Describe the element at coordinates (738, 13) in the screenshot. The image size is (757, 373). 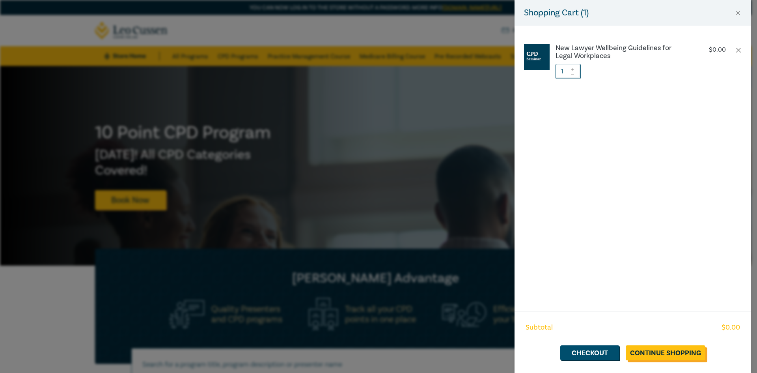
I see `button: Close` at that location.